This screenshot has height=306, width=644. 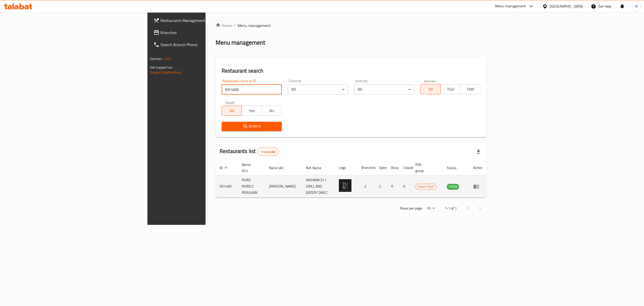 What do you see at coordinates (202, 33) in the screenshot?
I see `a: Branches` at bounding box center [202, 33].